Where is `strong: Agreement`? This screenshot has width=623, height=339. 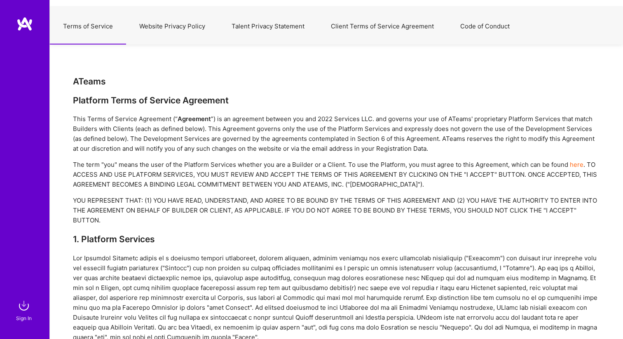 strong: Agreement is located at coordinates (194, 119).